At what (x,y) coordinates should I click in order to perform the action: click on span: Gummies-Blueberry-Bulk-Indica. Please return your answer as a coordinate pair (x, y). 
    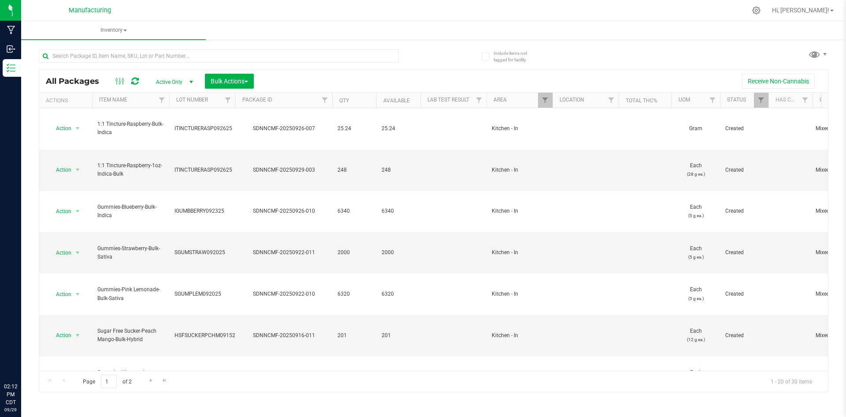
    Looking at the image, I should click on (130, 211).